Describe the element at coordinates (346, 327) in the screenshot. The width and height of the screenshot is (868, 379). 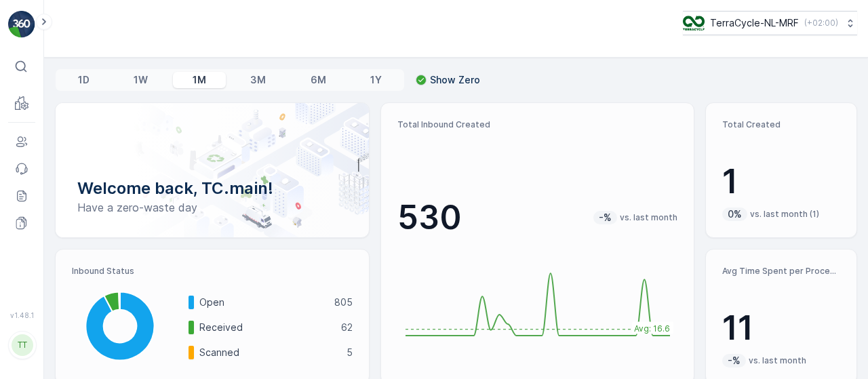
I see `p: 62` at that location.